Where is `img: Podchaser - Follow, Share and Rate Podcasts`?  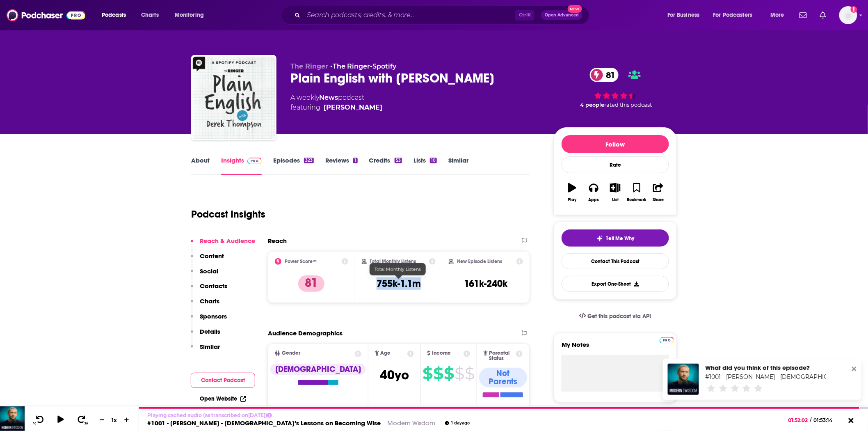
img: Podchaser - Follow, Share and Rate Podcasts is located at coordinates (46, 15).